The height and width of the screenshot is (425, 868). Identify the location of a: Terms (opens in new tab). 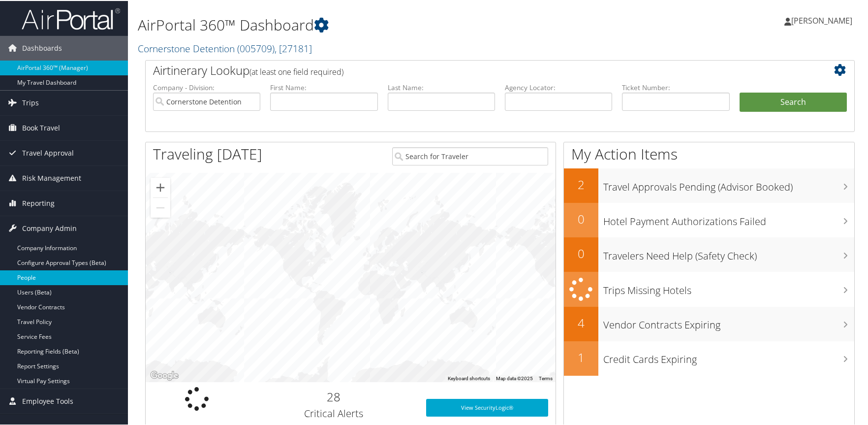
(546, 377).